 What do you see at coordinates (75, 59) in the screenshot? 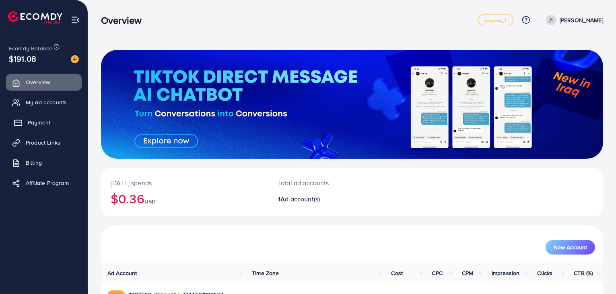
I see `img: image` at bounding box center [75, 59].